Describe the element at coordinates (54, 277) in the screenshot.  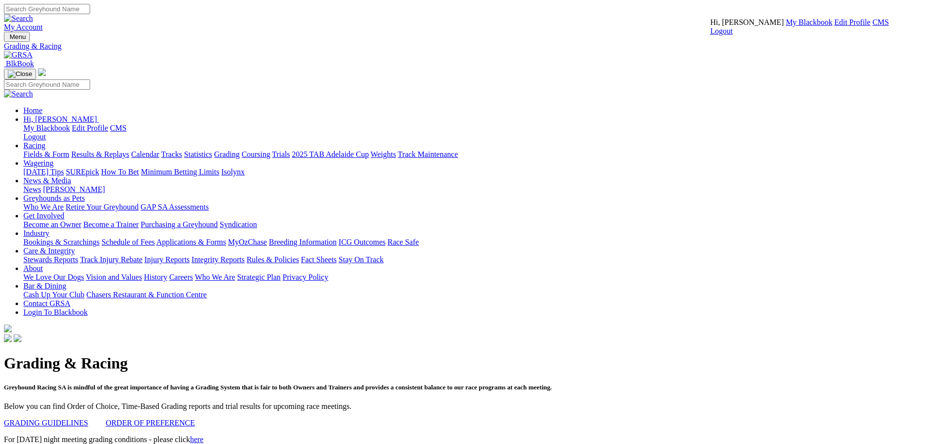
I see `a: We Love Our Dogs` at that location.